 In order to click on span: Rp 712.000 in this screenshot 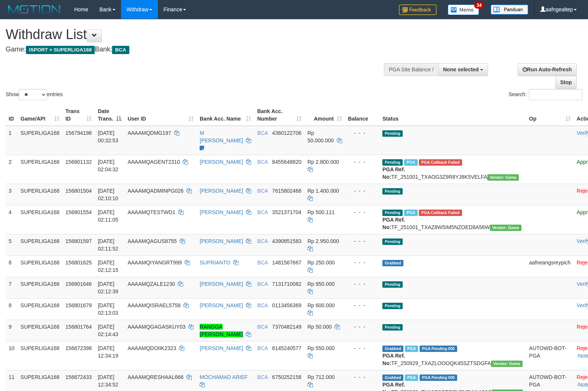, I will do `click(321, 377)`.